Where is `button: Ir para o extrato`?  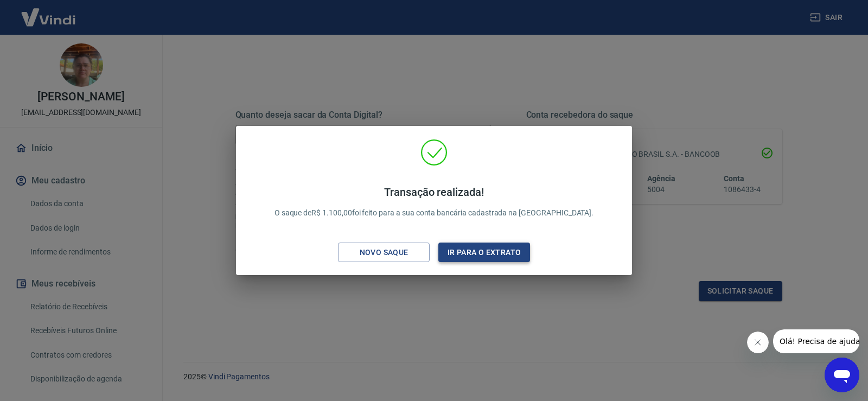
button: Ir para o extrato is located at coordinates (484, 252).